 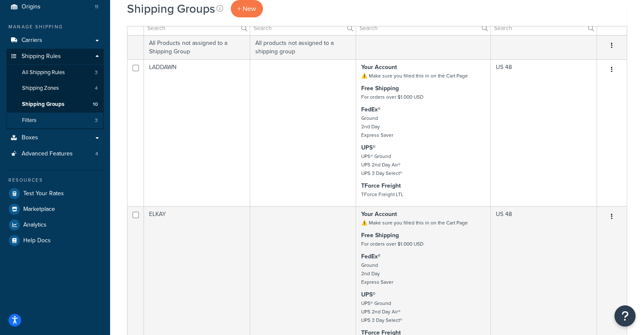 I want to click on a: Filters 3, so click(x=55, y=120).